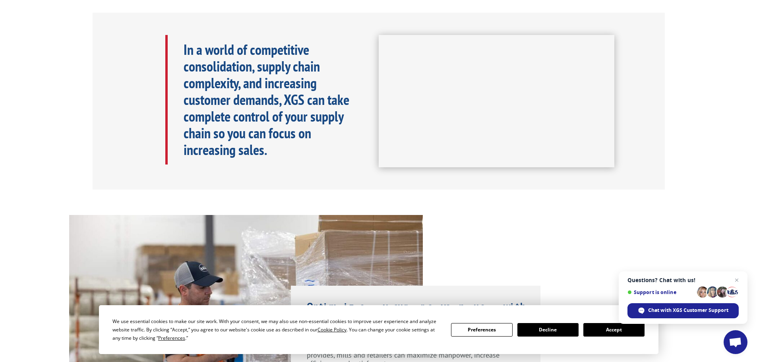 The height and width of the screenshot is (362, 757). What do you see at coordinates (277, 330) in the screenshot?
I see `div: We use essential cookies to make our site work. With your consent, we may also use non-essential ...` at bounding box center [277, 330].